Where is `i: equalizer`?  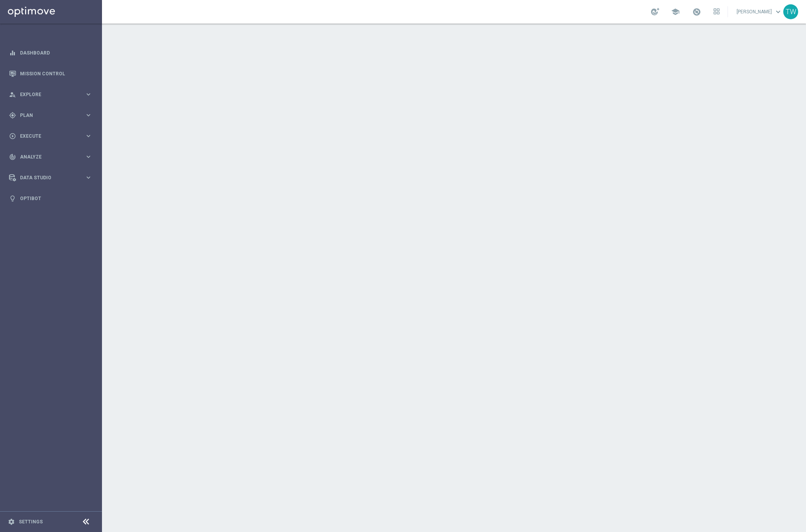 i: equalizer is located at coordinates (12, 53).